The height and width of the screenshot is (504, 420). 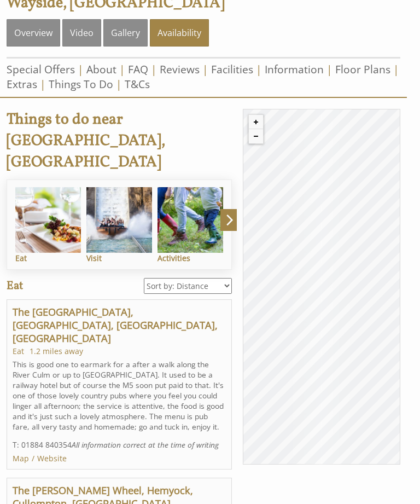 I want to click on button: Zoom out, so click(x=256, y=136).